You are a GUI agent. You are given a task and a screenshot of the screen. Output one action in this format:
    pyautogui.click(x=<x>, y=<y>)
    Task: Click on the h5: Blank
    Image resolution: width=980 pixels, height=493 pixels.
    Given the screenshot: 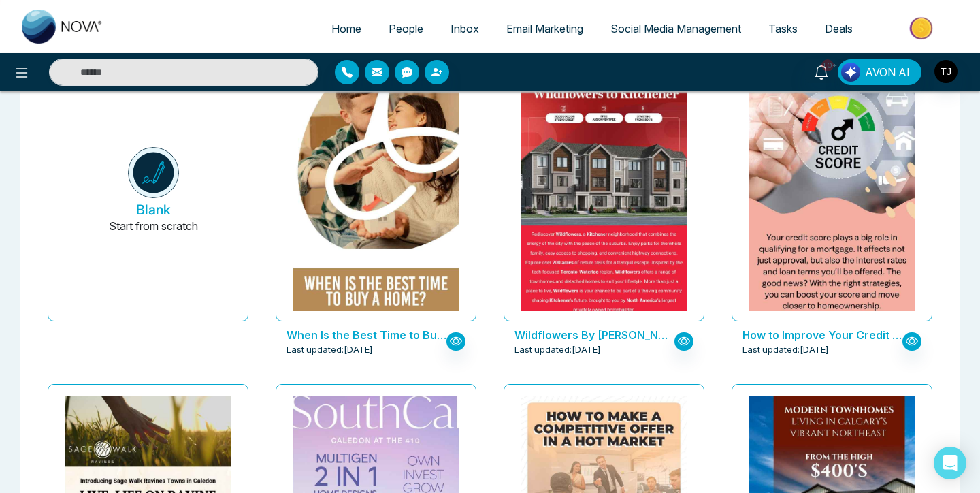 What is the action you would take?
    pyautogui.click(x=153, y=210)
    